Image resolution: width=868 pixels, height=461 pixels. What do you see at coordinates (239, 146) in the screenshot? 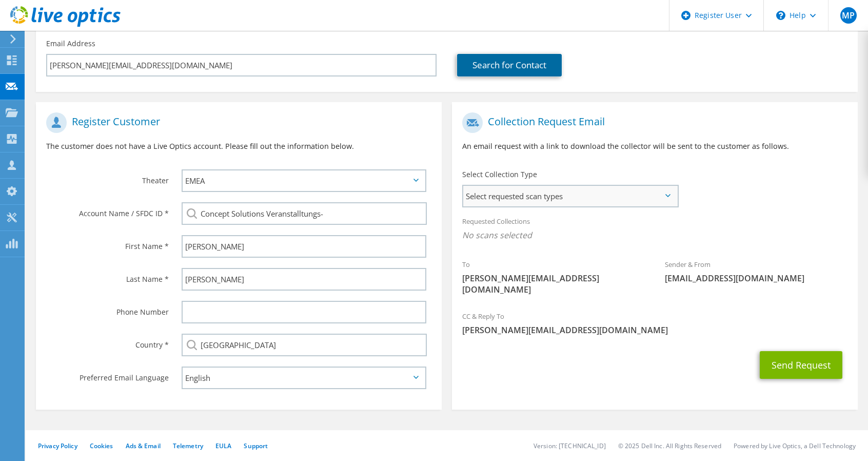
I see `p: The customer does not have a Live Optics account. Please fill out the information below.` at bounding box center [239, 146].